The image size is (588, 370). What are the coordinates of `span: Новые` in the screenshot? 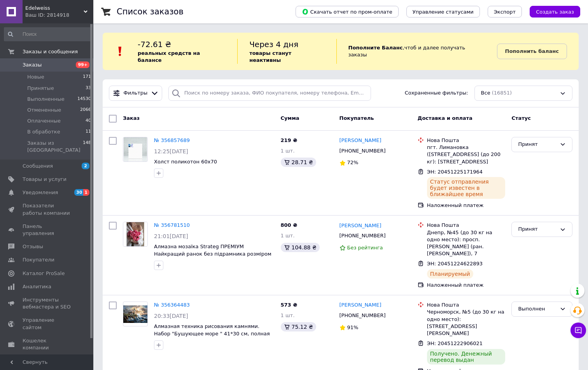 It's located at (36, 77).